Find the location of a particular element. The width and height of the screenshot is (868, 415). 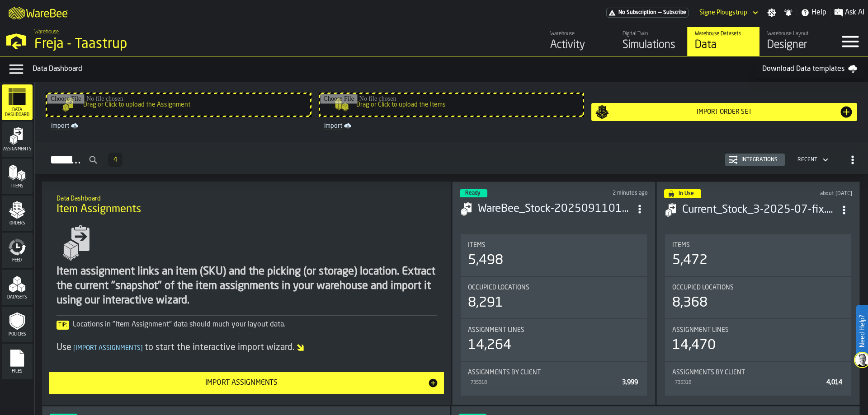

div: Warehouse Layout is located at coordinates (796, 34).